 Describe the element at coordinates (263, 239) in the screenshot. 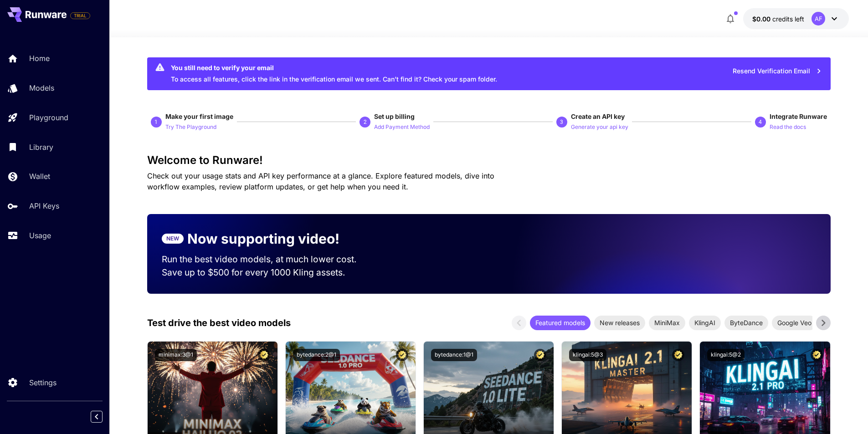

I see `p: Now supporting video!` at that location.